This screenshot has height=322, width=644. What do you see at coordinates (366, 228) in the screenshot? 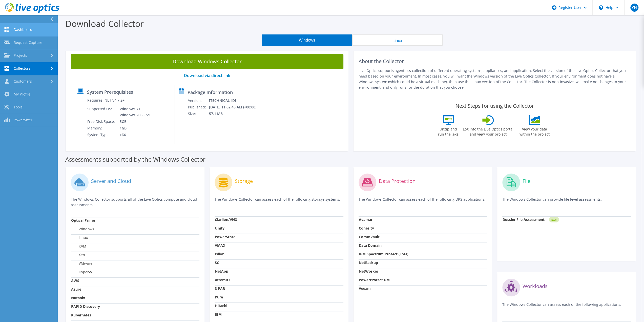
I see `strong: Cohesity` at bounding box center [366, 228].